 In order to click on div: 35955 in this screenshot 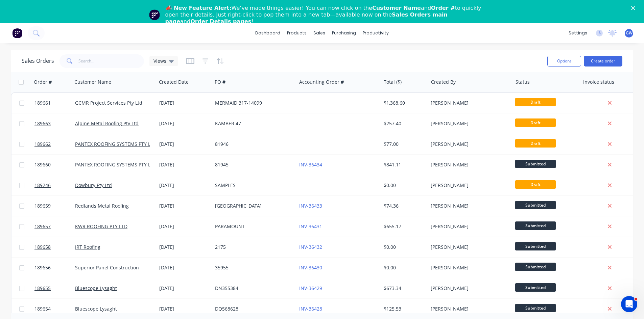, I will do `click(253, 268)`.